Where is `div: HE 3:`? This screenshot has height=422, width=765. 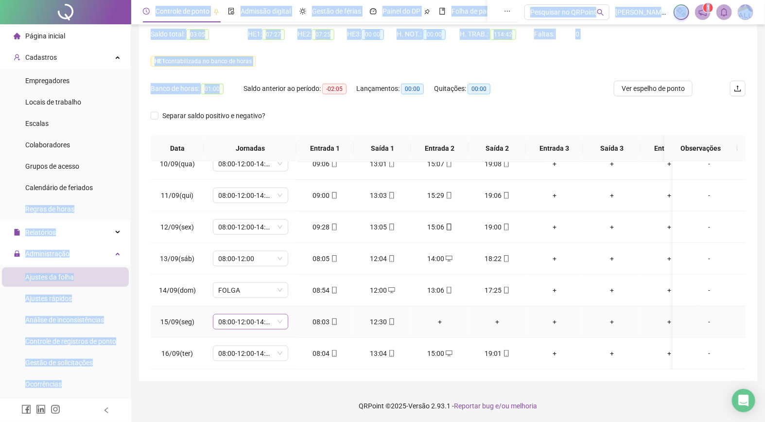 div: HE 3: is located at coordinates (372, 34).